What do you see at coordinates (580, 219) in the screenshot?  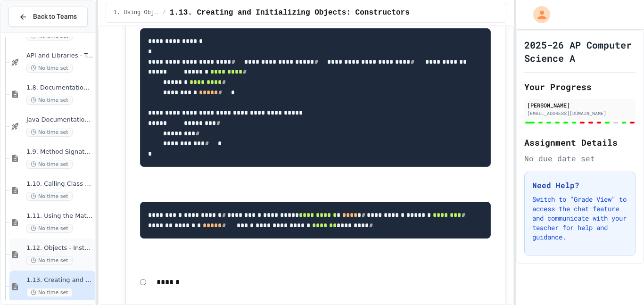 I see `p: Switch to "Grade View" to access the chat feature and communicate with your teacher for help and ...` at bounding box center [580, 219].